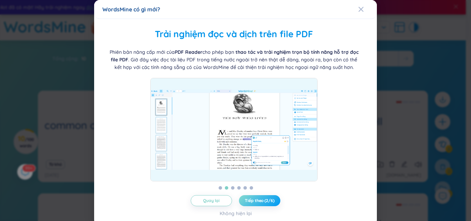 Image resolution: width=471 pixels, height=221 pixels. Describe the element at coordinates (259, 201) in the screenshot. I see `span: Tiếp theo (2/6)` at that location.